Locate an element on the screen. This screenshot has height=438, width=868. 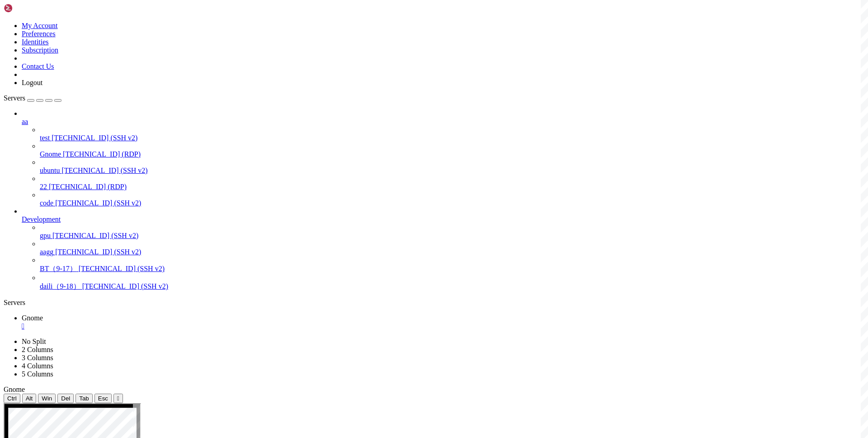
a: 2 Columns is located at coordinates (38, 349).